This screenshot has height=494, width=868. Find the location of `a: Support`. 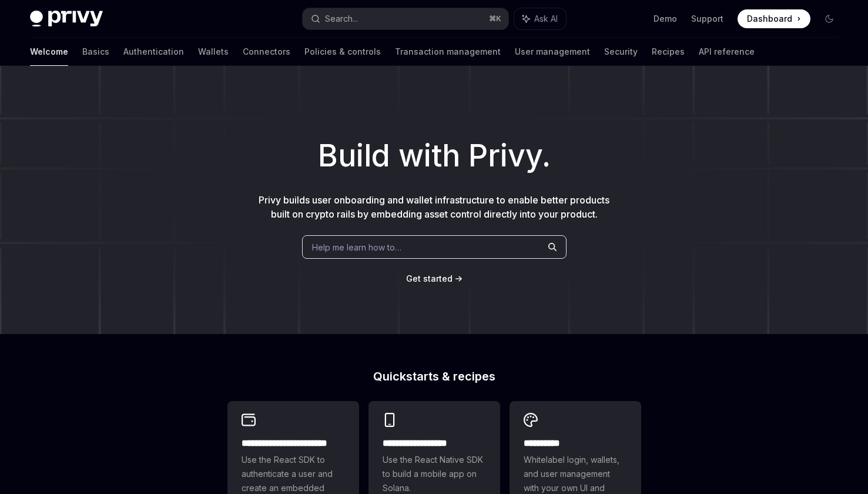

a: Support is located at coordinates (707, 19).